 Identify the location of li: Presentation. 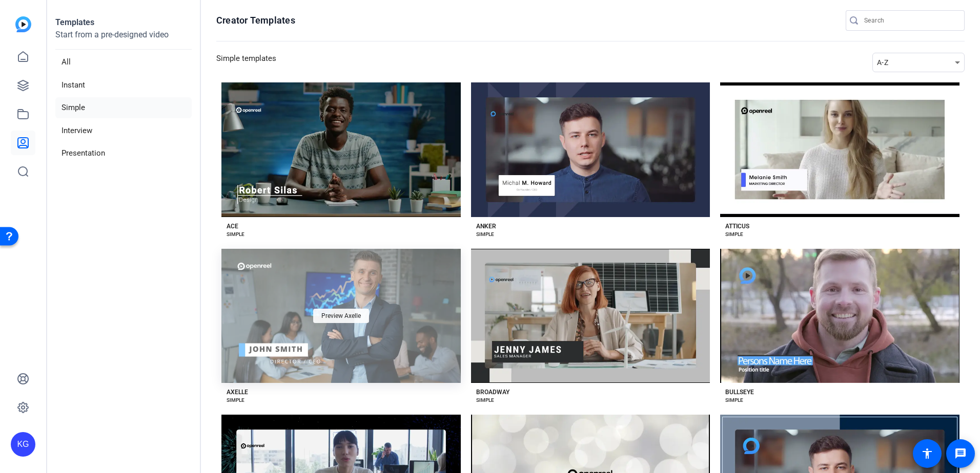
(123, 153).